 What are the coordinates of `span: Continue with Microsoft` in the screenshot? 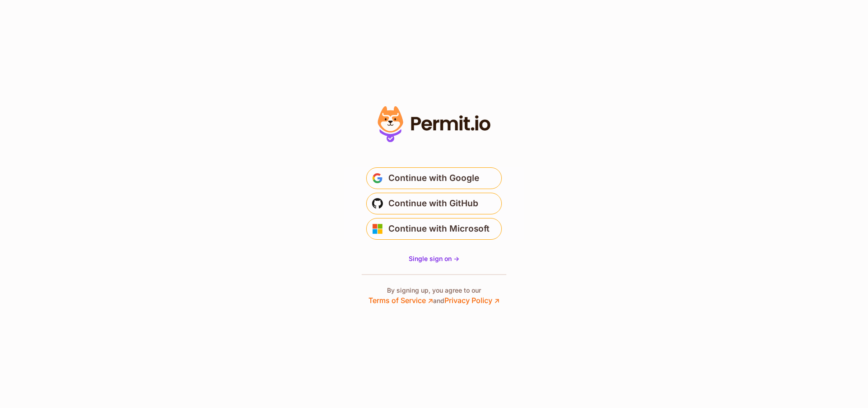 It's located at (439, 229).